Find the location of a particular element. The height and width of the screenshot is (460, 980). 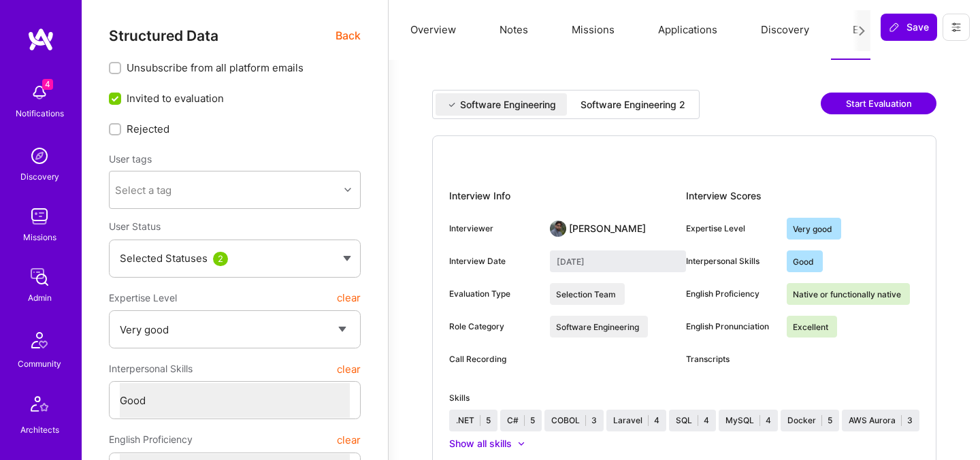

div: Skills is located at coordinates (684, 398).